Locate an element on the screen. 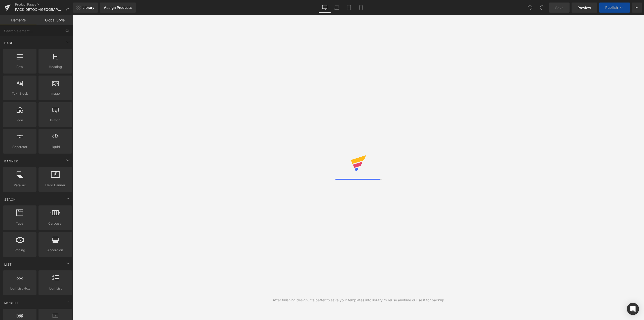 Image resolution: width=644 pixels, height=320 pixels. a: New Library is located at coordinates (85, 7).